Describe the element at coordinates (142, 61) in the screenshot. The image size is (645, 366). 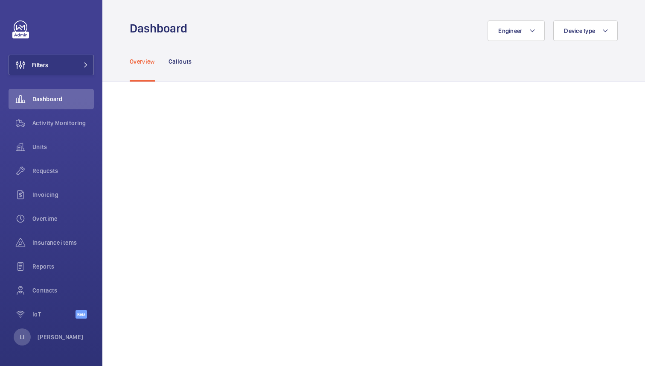
I see `p: Overview` at that location.